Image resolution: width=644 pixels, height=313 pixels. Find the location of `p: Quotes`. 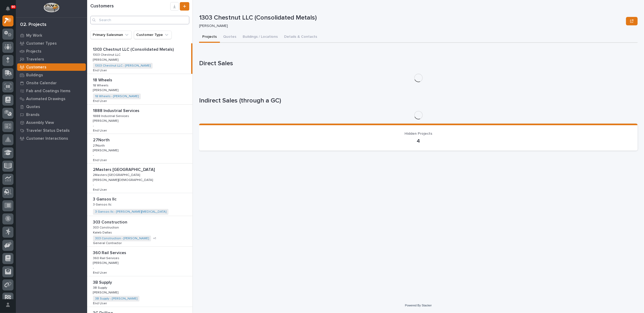

p: Quotes is located at coordinates (33, 107).